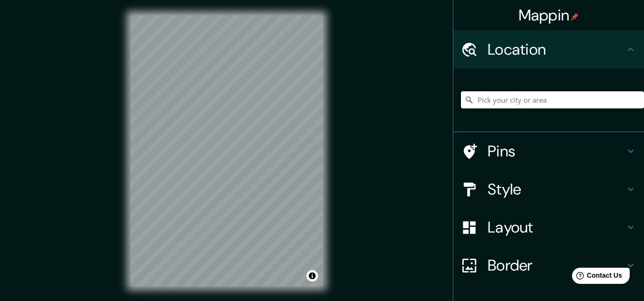 This screenshot has height=301, width=644. What do you see at coordinates (548, 15) in the screenshot?
I see `h4: Mappin` at bounding box center [548, 15].